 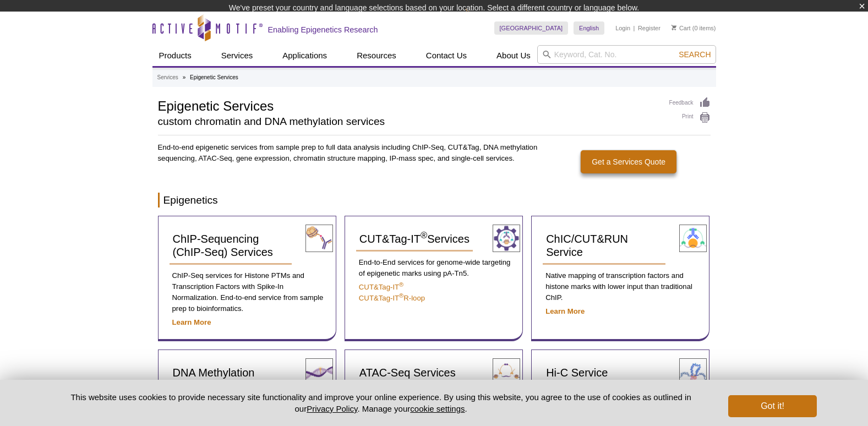 What do you see at coordinates (376, 55) in the screenshot?
I see `a: Resources` at bounding box center [376, 55].